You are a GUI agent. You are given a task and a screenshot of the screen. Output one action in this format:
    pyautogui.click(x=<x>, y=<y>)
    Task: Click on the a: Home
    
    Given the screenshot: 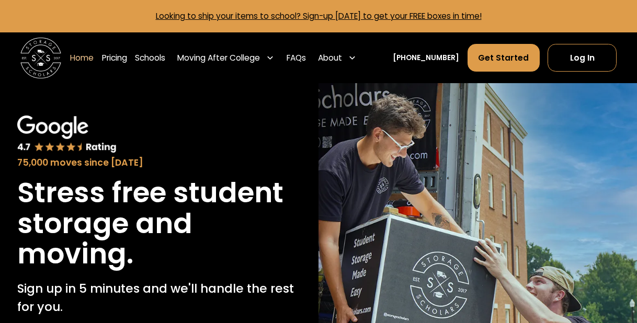 What is the action you would take?
    pyautogui.click(x=82, y=58)
    